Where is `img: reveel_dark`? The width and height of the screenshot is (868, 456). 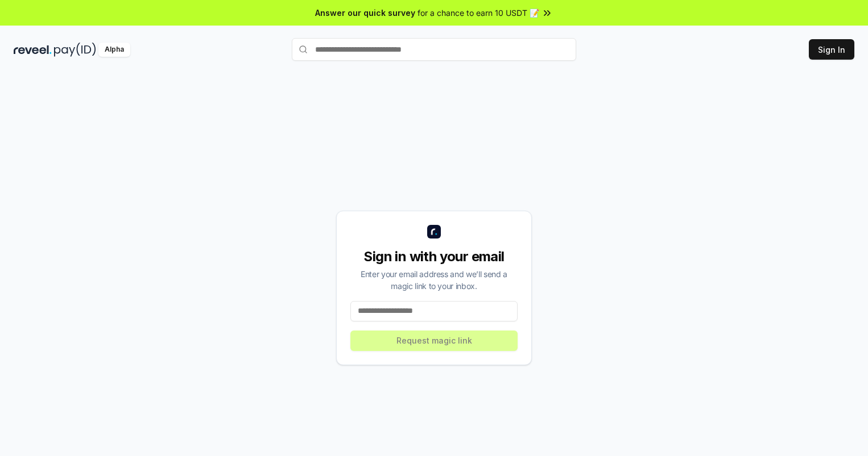
img: reveel_dark is located at coordinates (33, 49).